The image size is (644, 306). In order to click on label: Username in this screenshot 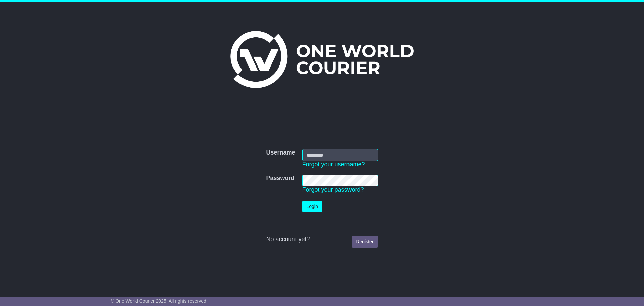, I will do `click(281, 153)`.